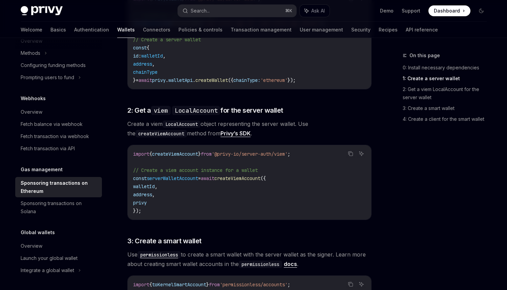  I want to click on div: Configuring funding methods, so click(53, 65).